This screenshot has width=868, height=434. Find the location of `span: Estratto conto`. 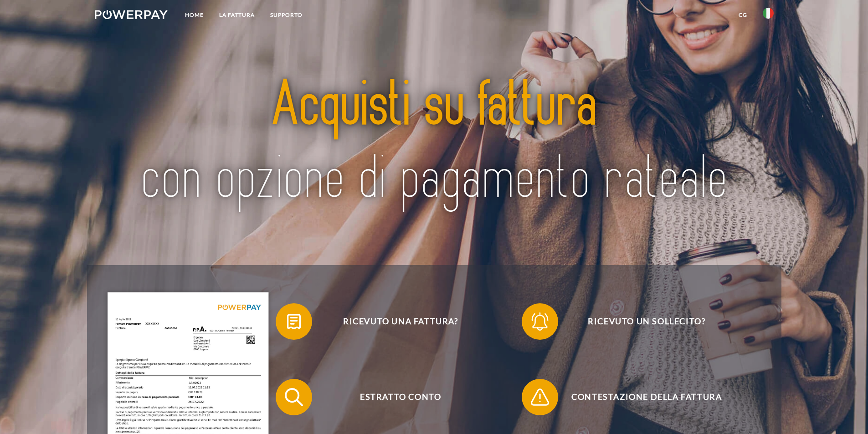

span: Estratto conto is located at coordinates (400, 397).